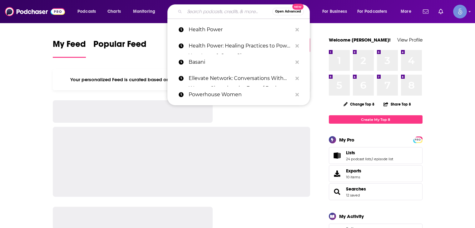 The width and height of the screenshot is (475, 228). Describe the element at coordinates (398, 104) in the screenshot. I see `button: Share Top 8` at that location.